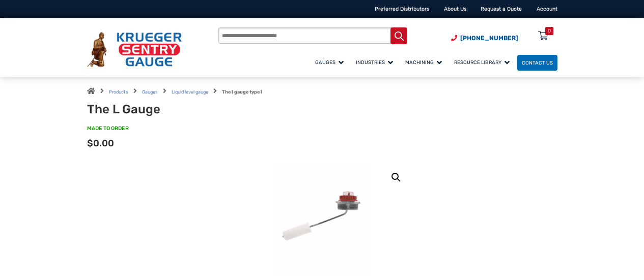 Image resolution: width=644 pixels, height=280 pixels. What do you see at coordinates (402, 9) in the screenshot?
I see `a: Preferred Distributors` at bounding box center [402, 9].